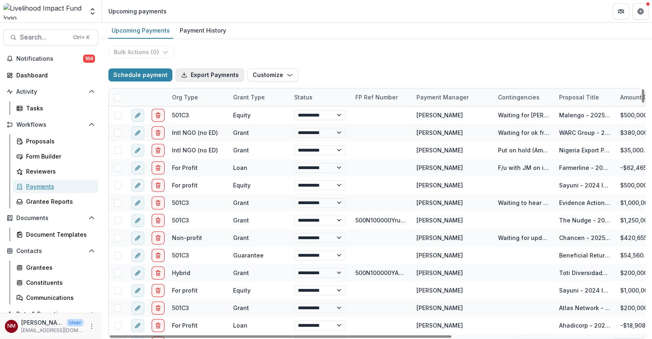 The image size is (652, 339). I want to click on span: 166, so click(89, 59).